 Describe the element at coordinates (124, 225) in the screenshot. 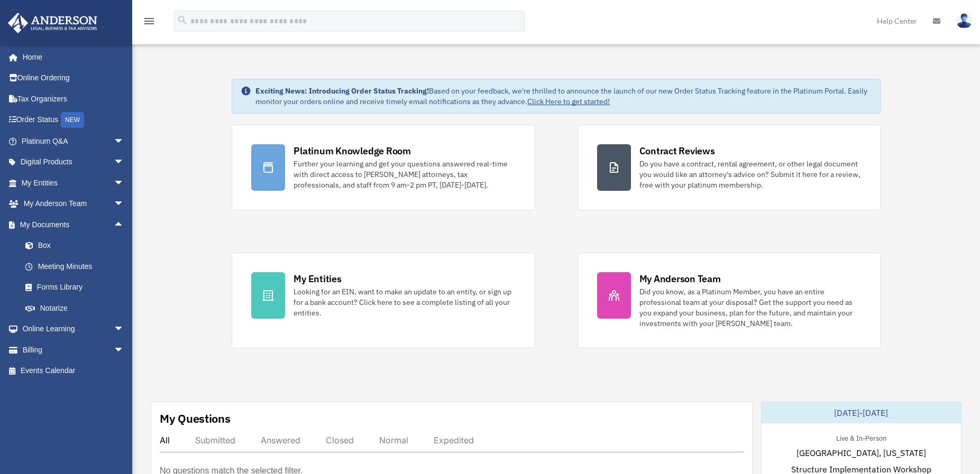

I see `span: arrow_drop_up` at that location.